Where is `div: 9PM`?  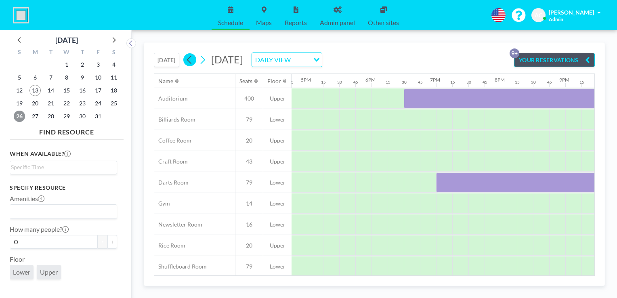
div: 9PM is located at coordinates (564, 80).